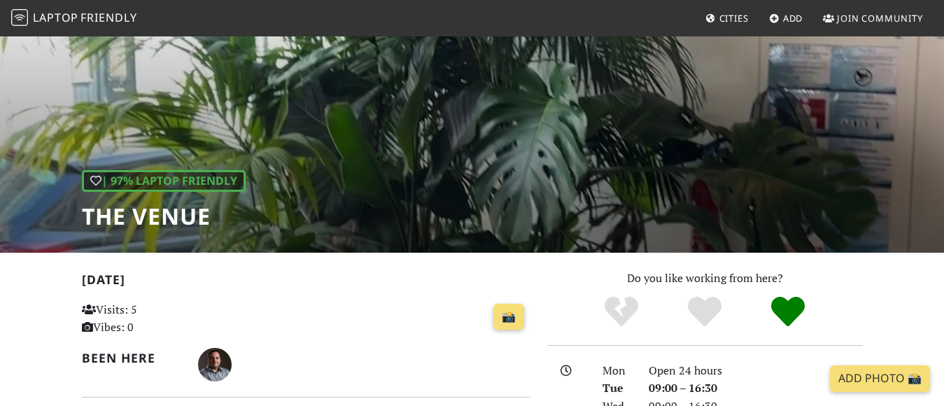 The width and height of the screenshot is (944, 406). I want to click on div: Yes, so click(705, 312).